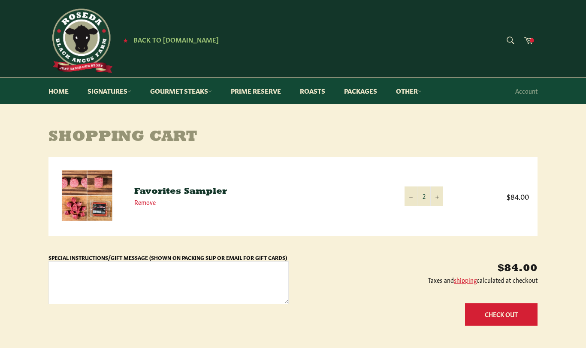  What do you see at coordinates (312, 91) in the screenshot?
I see `a: Roasts` at bounding box center [312, 91].